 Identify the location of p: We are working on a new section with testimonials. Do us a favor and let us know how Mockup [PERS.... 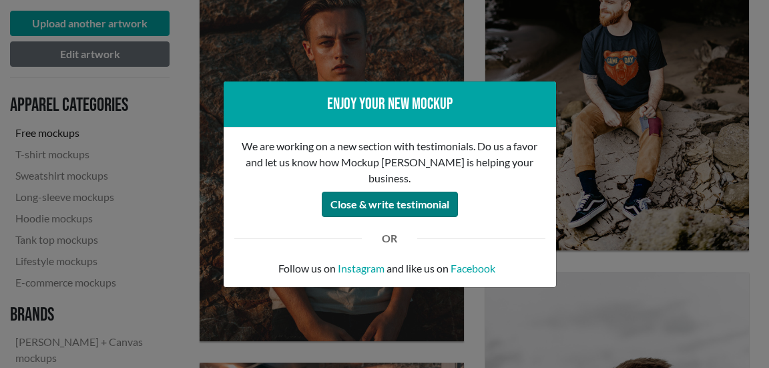
(390, 162).